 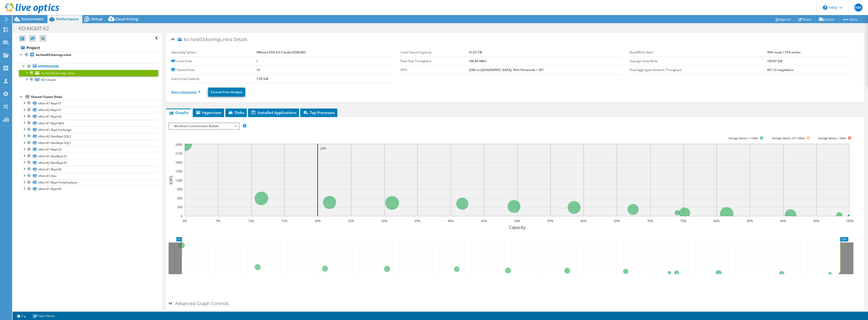 What do you see at coordinates (21, 316) in the screenshot?
I see `a: 2` at bounding box center [21, 316].